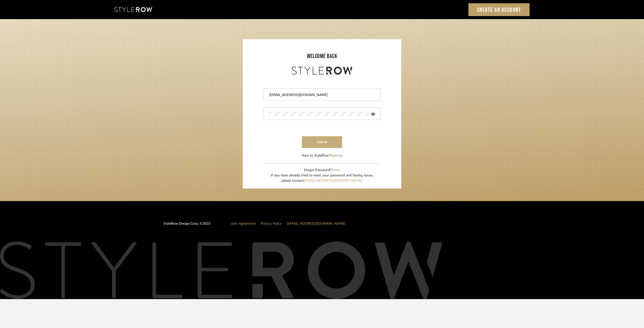 This screenshot has height=328, width=644. Describe the element at coordinates (322, 142) in the screenshot. I see `button: sign in` at that location.